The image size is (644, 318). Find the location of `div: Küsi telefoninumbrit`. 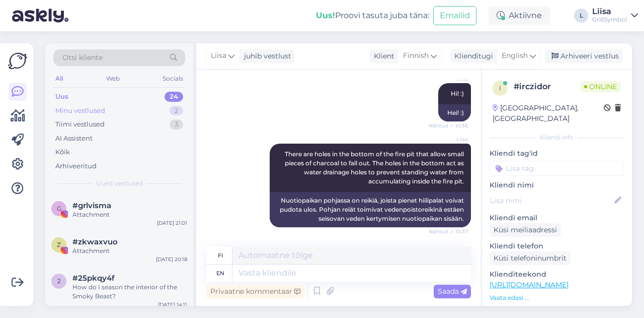

div: Küsi telefoninumbrit is located at coordinates (530, 258).